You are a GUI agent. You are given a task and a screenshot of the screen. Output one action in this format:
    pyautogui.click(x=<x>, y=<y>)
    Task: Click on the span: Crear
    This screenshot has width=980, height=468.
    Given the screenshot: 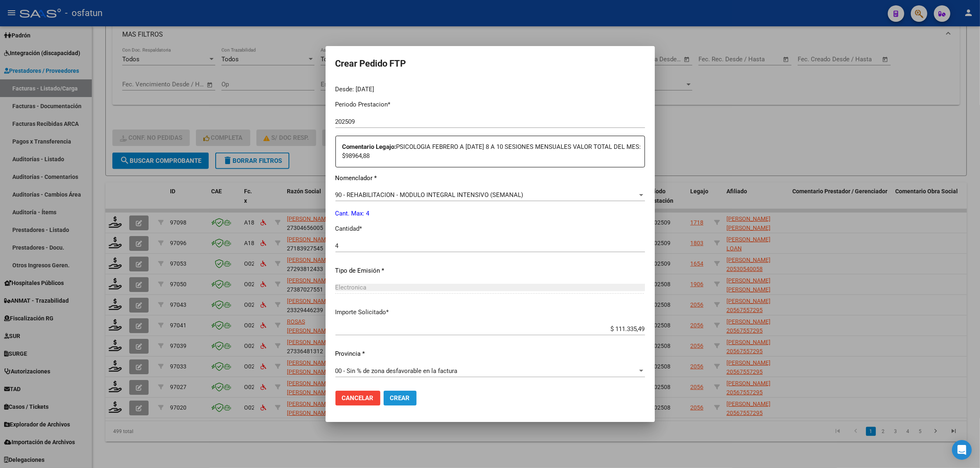 What is the action you would take?
    pyautogui.click(x=400, y=398)
    